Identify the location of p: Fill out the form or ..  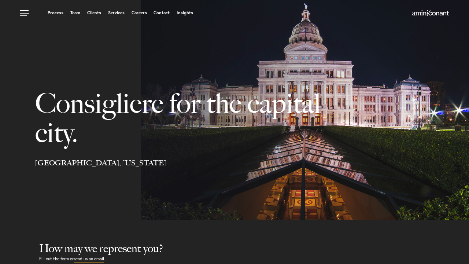
(254, 258).